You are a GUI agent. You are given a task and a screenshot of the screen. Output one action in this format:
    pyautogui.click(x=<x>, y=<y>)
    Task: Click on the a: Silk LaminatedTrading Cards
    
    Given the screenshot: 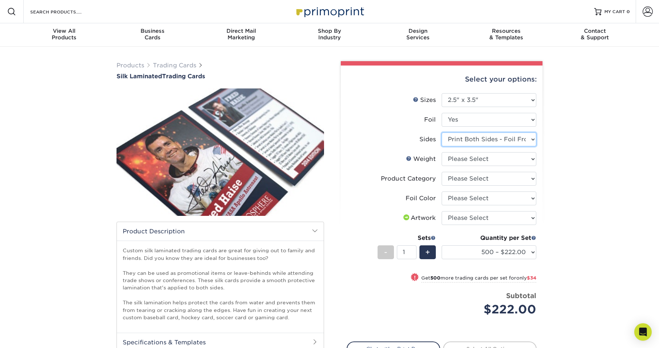 What is the action you would take?
    pyautogui.click(x=220, y=76)
    